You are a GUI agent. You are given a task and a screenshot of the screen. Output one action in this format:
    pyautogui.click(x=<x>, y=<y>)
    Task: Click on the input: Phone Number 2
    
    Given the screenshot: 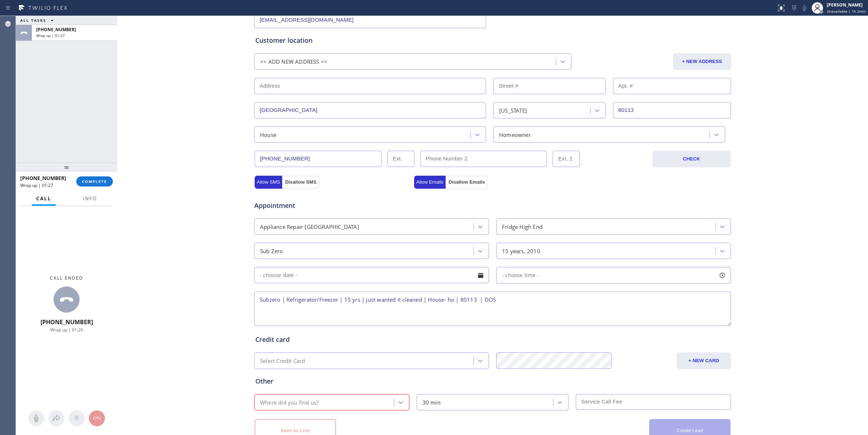 What is the action you would take?
    pyautogui.click(x=484, y=159)
    